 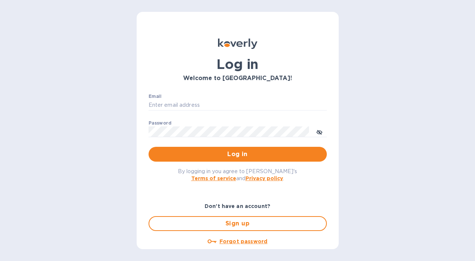 What do you see at coordinates (238, 44) in the screenshot?
I see `img: Koverly` at bounding box center [238, 44].